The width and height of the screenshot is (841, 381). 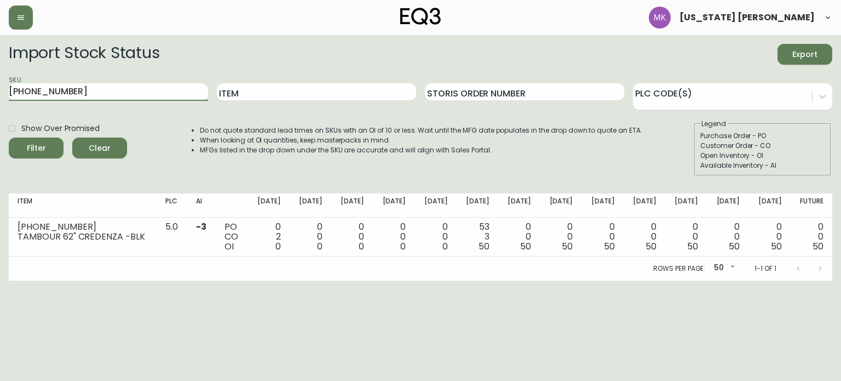 What do you see at coordinates (268, 237) in the screenshot?
I see `div: 0 2` at bounding box center [268, 237].